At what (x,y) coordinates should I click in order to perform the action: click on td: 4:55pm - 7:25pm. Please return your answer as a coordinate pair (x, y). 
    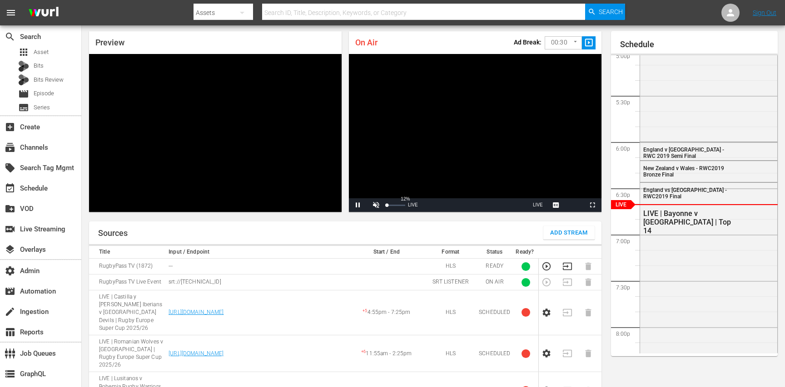
    Looking at the image, I should click on (386, 313).